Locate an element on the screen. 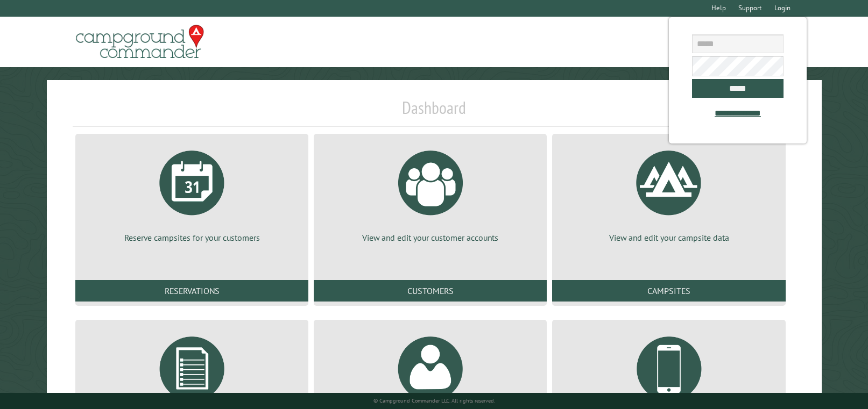  a: Customers is located at coordinates (430, 291).